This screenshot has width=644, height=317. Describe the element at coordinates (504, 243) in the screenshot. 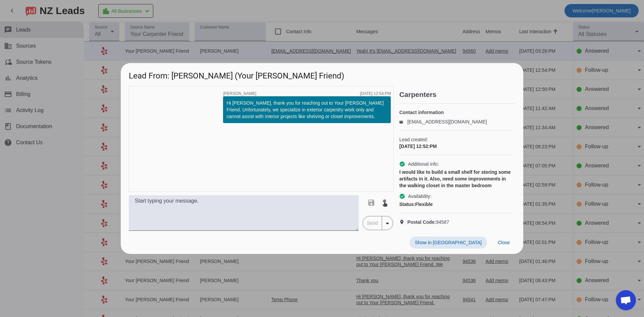

I see `span: Close` at that location.